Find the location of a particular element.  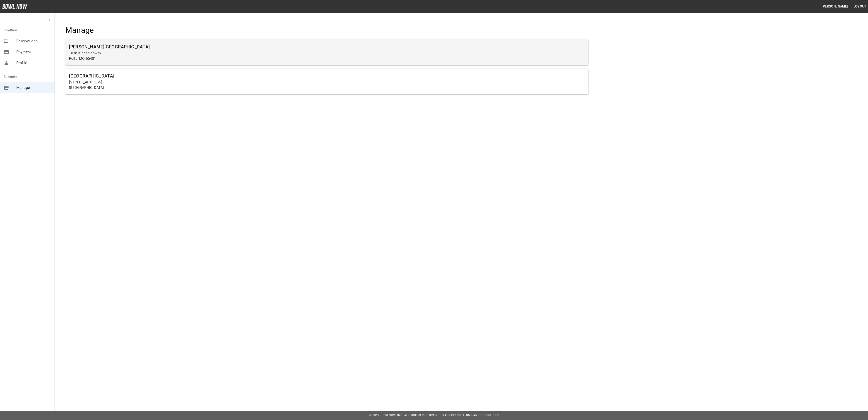

a: Terms and Conditions is located at coordinates (480, 415).